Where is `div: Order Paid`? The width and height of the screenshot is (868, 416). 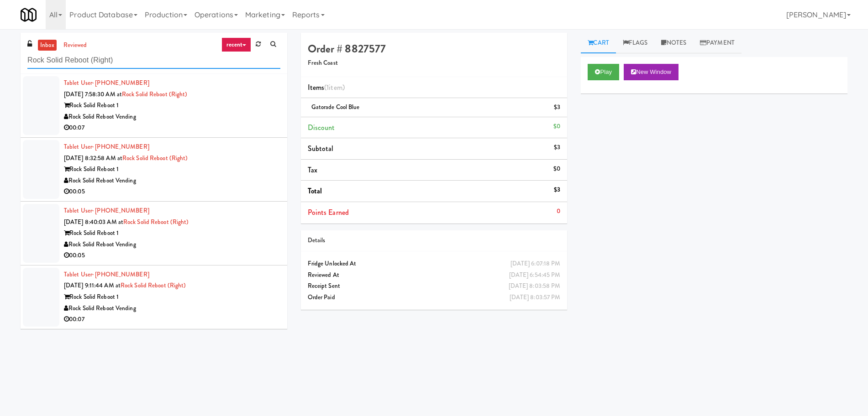 div: Order Paid is located at coordinates (434, 297).